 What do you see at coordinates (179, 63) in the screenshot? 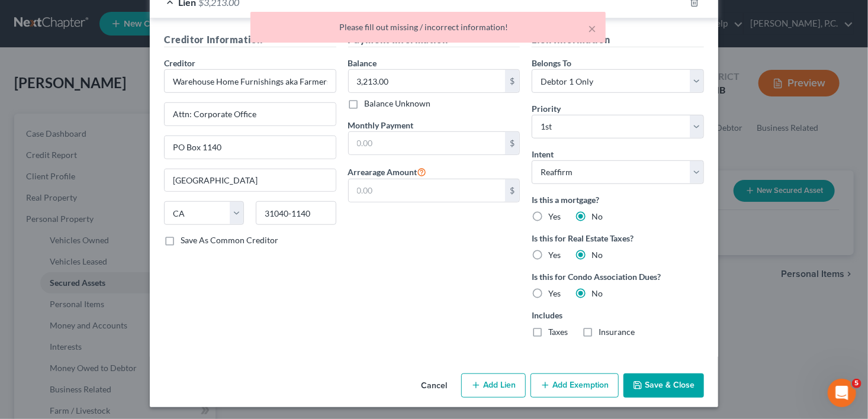
I see `span: Creditor` at bounding box center [179, 63].